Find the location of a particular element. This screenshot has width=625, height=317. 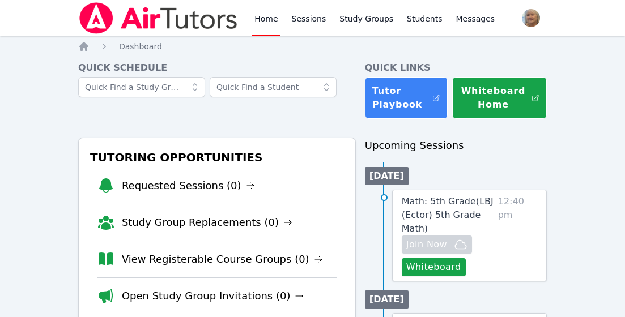

button: Whiteboard is located at coordinates (434, 268).